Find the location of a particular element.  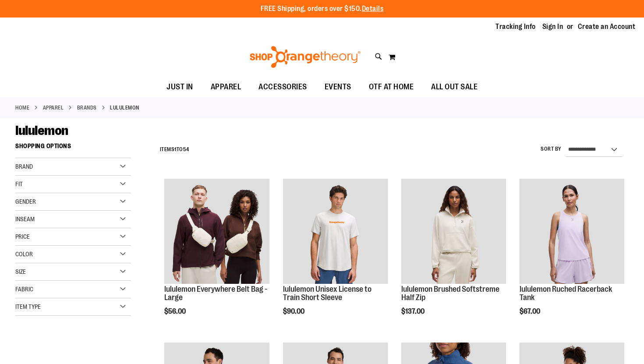

img: Shop Orangetheory is located at coordinates (305, 57).